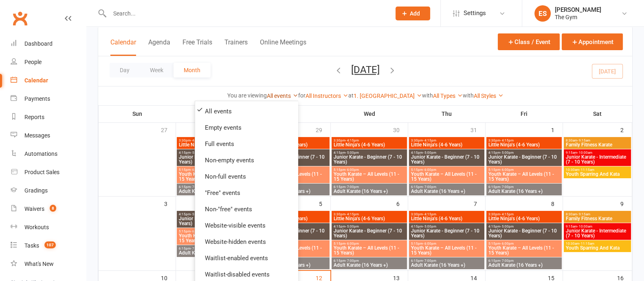 Image resolution: width=644 pixels, height=281 pixels. I want to click on div: 5, so click(325, 203).